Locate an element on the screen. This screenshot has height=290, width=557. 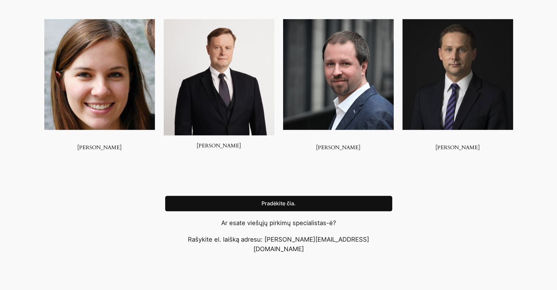
a: Pradėkite čia. is located at coordinates (279, 203).